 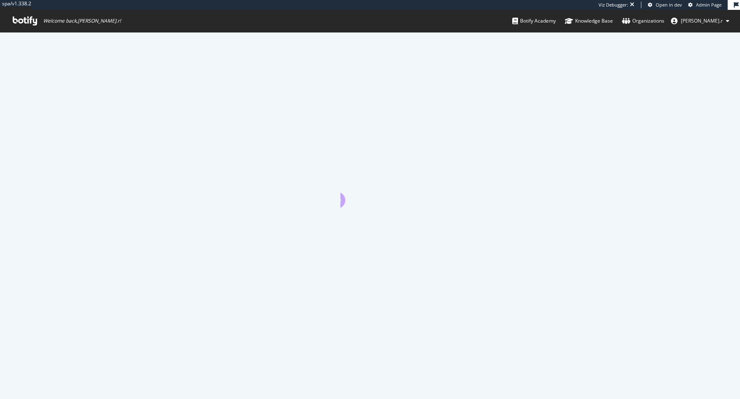 What do you see at coordinates (643, 21) in the screenshot?
I see `a: Organizations` at bounding box center [643, 21].